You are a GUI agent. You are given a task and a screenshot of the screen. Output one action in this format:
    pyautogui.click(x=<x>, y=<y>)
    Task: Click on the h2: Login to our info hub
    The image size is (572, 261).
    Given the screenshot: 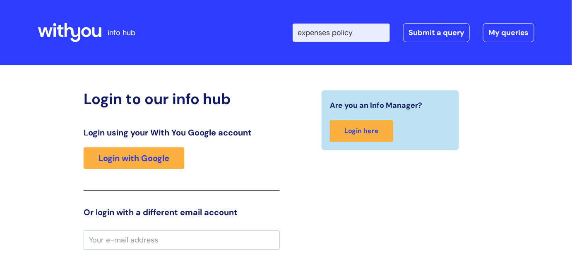 What is the action you would take?
    pyautogui.click(x=182, y=99)
    